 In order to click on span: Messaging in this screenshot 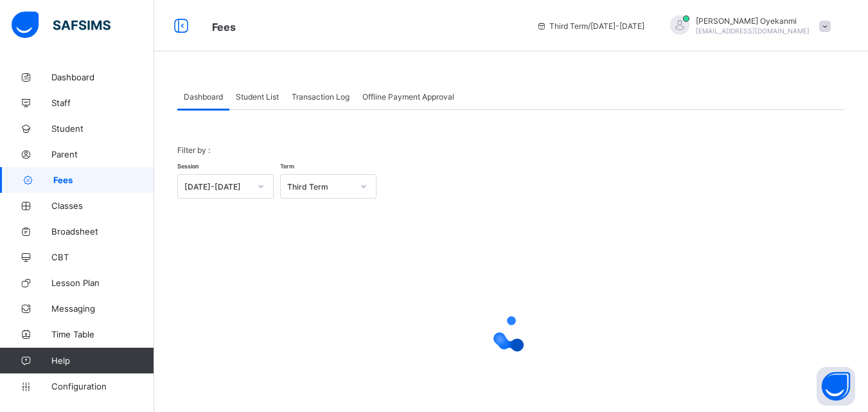, I will do `click(103, 309)`.